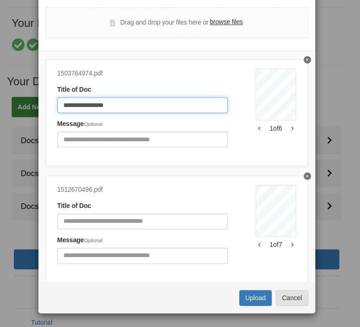 This screenshot has height=327, width=360. Describe the element at coordinates (143, 74) in the screenshot. I see `div: 1503764974.pdf` at that location.